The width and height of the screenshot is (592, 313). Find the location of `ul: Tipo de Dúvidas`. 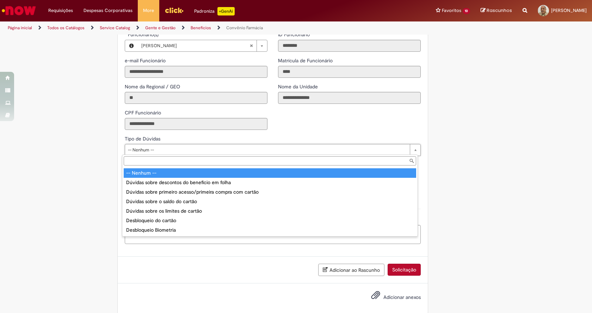

ul: Tipo de Dúvidas is located at coordinates (270, 202).